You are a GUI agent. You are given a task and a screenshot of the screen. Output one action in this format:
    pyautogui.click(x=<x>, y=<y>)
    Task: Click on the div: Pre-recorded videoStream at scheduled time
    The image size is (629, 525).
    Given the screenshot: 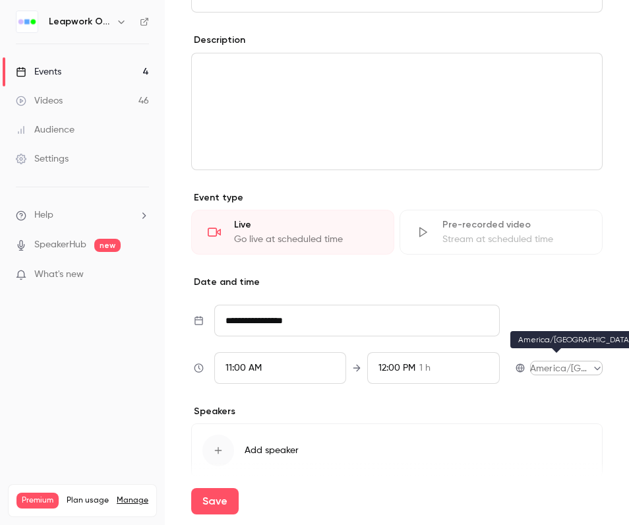 What is the action you would take?
    pyautogui.click(x=501, y=232)
    